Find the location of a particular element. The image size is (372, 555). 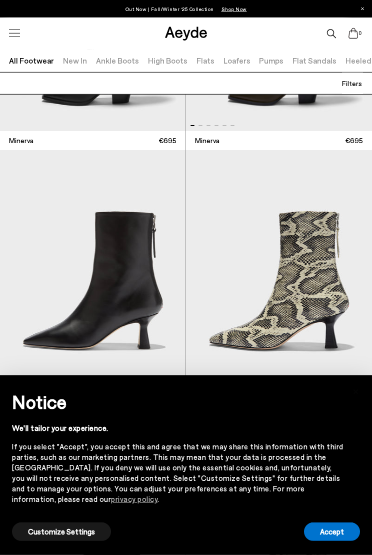

a: Ankle Boots is located at coordinates (118, 60).